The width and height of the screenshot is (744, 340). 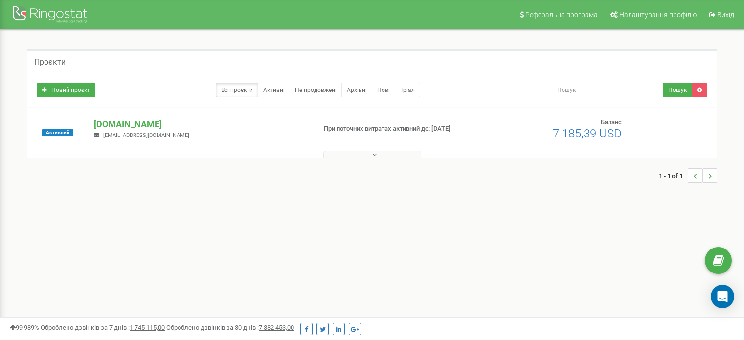 I want to click on a: Тріал, so click(x=408, y=90).